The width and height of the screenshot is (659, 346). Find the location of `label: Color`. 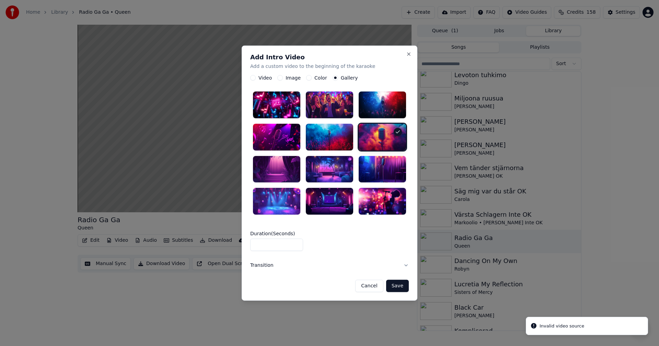

label: Color is located at coordinates (321, 78).